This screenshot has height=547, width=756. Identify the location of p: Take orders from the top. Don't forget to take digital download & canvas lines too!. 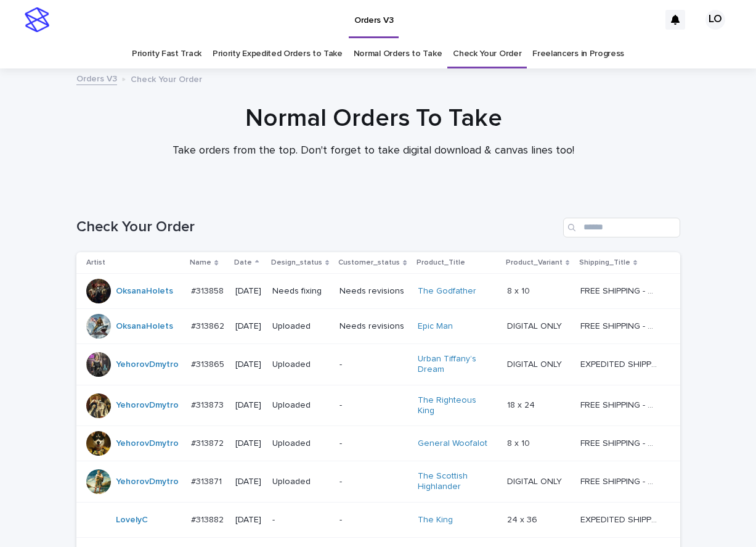
(373, 151).